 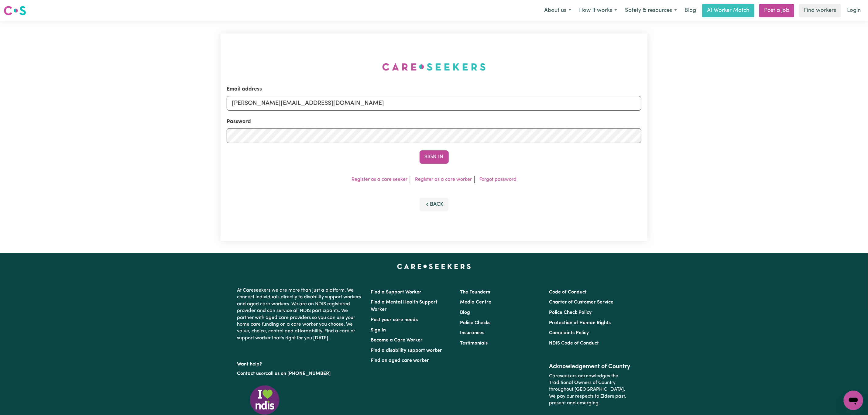 I want to click on button: Sign In, so click(x=434, y=157).